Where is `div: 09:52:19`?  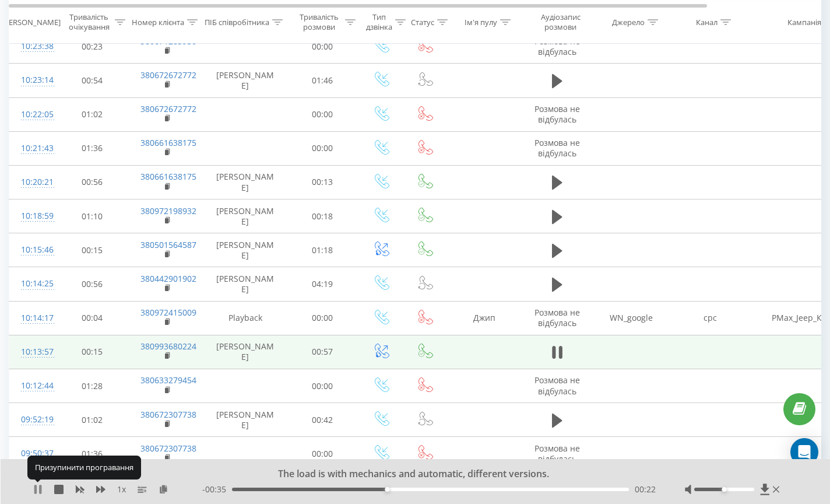 div: 09:52:19 is located at coordinates (33, 419).